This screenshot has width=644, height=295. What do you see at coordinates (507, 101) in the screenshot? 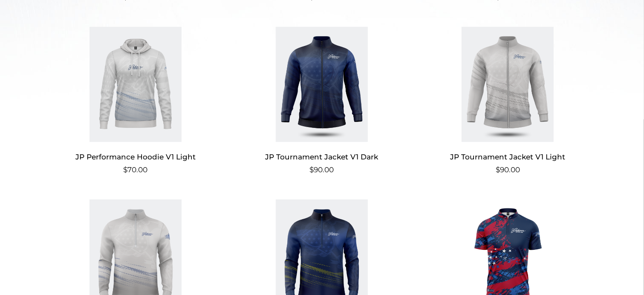
I see `a: JP Tournament Jacket V1 Light $90.00` at bounding box center [507, 101].